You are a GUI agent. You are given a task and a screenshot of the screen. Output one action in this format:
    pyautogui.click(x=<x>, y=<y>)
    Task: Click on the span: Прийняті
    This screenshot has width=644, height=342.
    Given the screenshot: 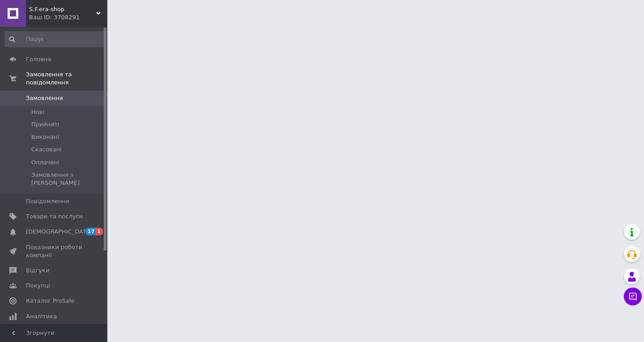 What is the action you would take?
    pyautogui.click(x=46, y=124)
    